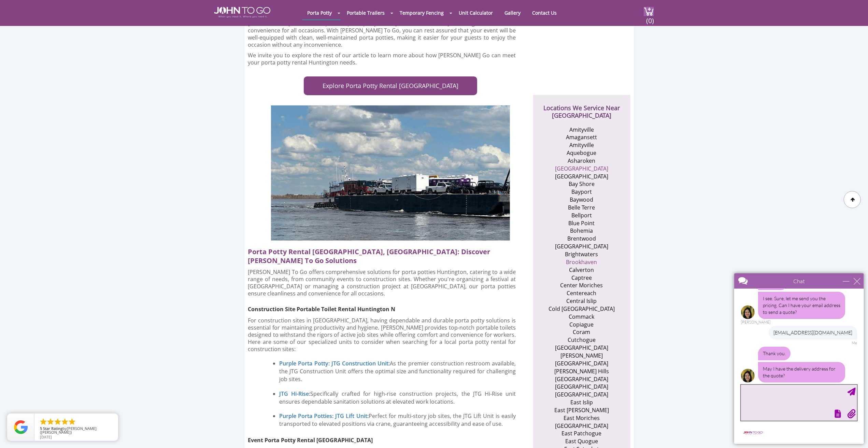  I want to click on li: Calverton, so click(582, 270).